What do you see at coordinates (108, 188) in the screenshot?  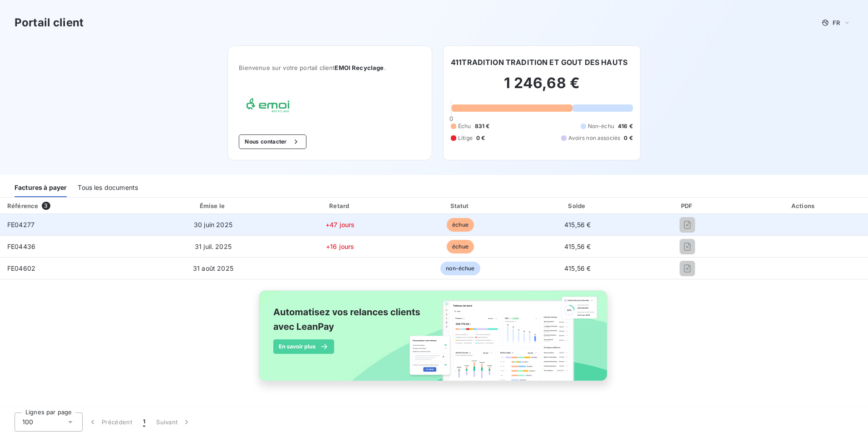 I see `div: Tous les documents` at bounding box center [108, 188].